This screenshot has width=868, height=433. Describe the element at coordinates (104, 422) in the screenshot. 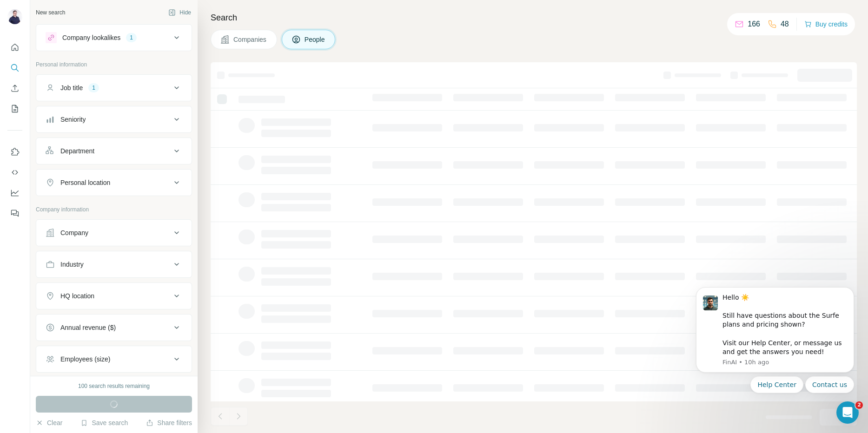

I see `button: Save search` at that location.